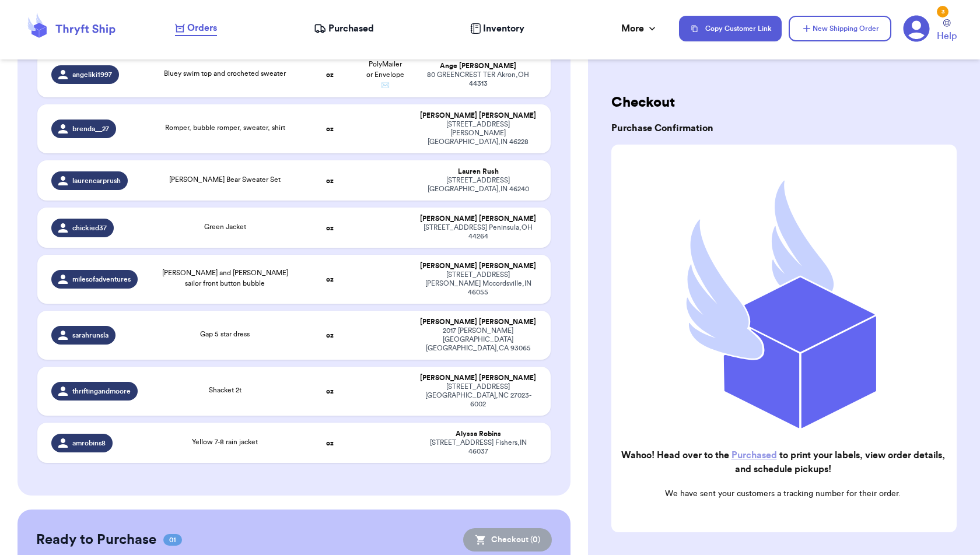  What do you see at coordinates (497, 29) in the screenshot?
I see `a: Inventory` at bounding box center [497, 29].